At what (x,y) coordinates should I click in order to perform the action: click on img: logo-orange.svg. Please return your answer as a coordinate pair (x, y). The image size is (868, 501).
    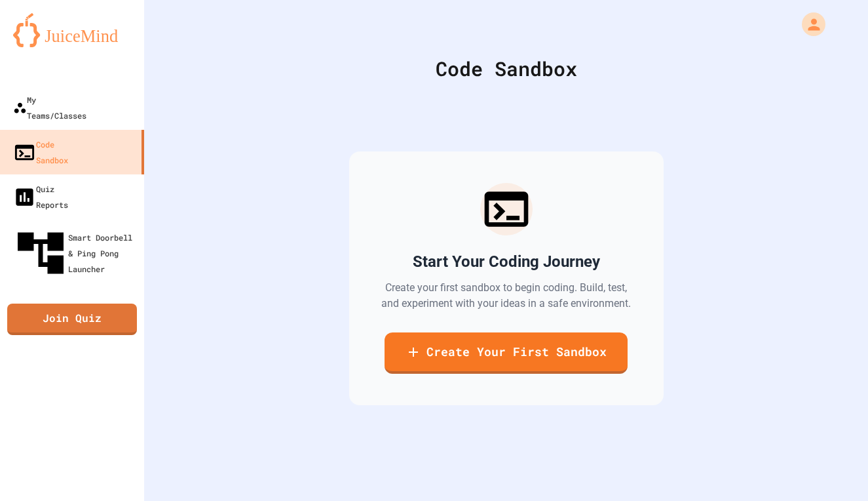
    Looking at the image, I should click on (72, 30).